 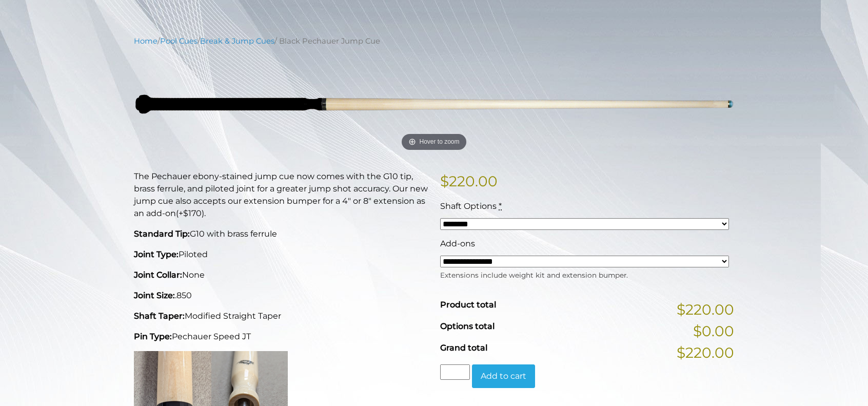 What do you see at coordinates (146, 41) in the screenshot?
I see `a: Home` at bounding box center [146, 41].